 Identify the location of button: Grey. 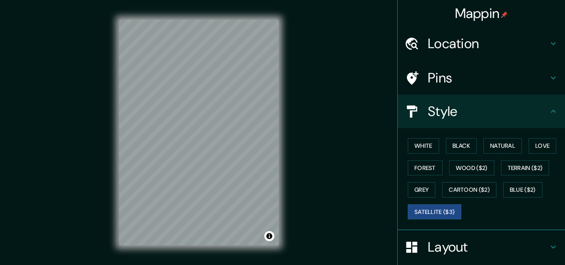
(421, 189).